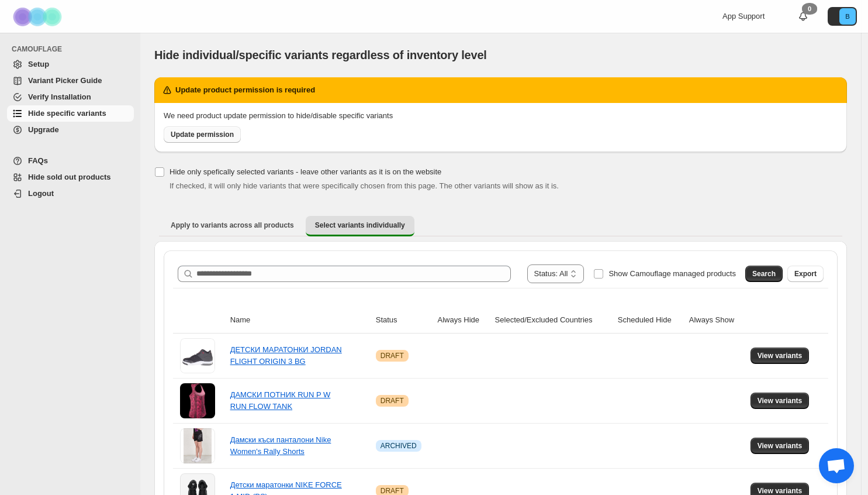 The width and height of the screenshot is (868, 495). I want to click on button: Export, so click(805, 273).